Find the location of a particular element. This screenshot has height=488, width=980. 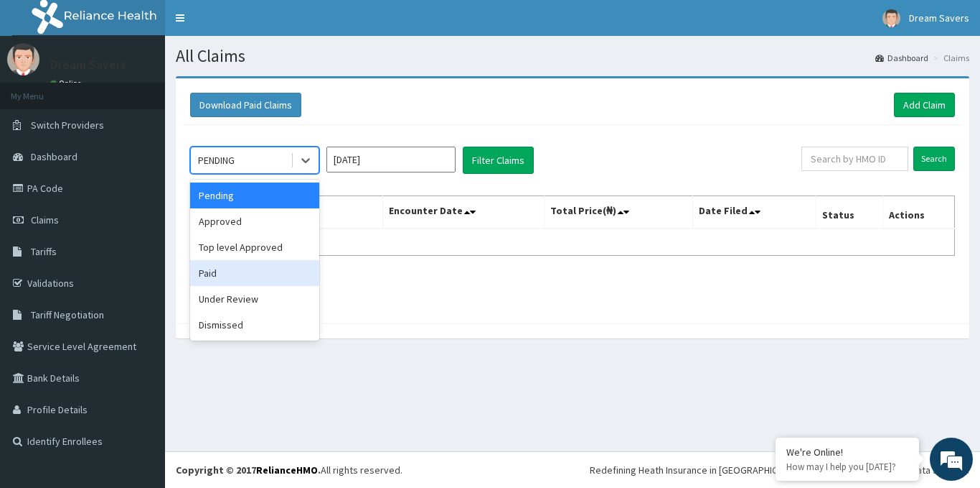

textarea: Type your message and hit 'Enter' is located at coordinates (140, 356).